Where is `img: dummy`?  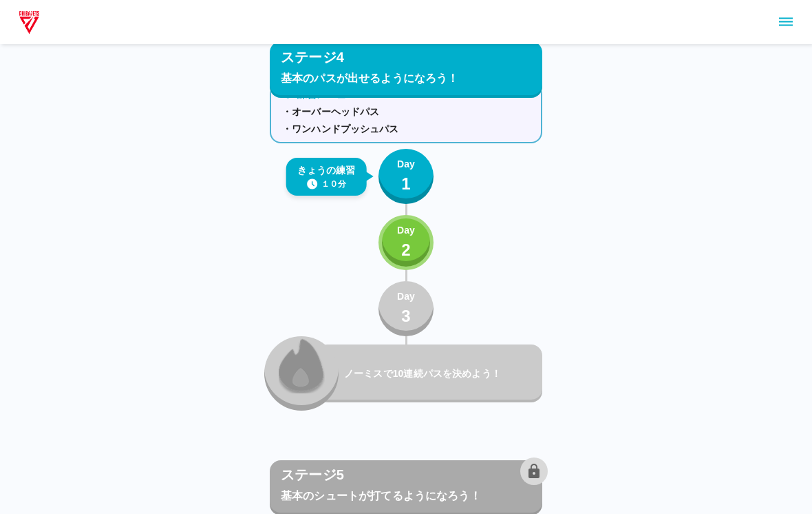
img: dummy is located at coordinates (28, 22).